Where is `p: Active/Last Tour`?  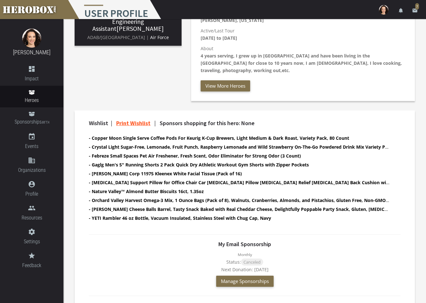
p: Active/Last Tour is located at coordinates (303, 34).